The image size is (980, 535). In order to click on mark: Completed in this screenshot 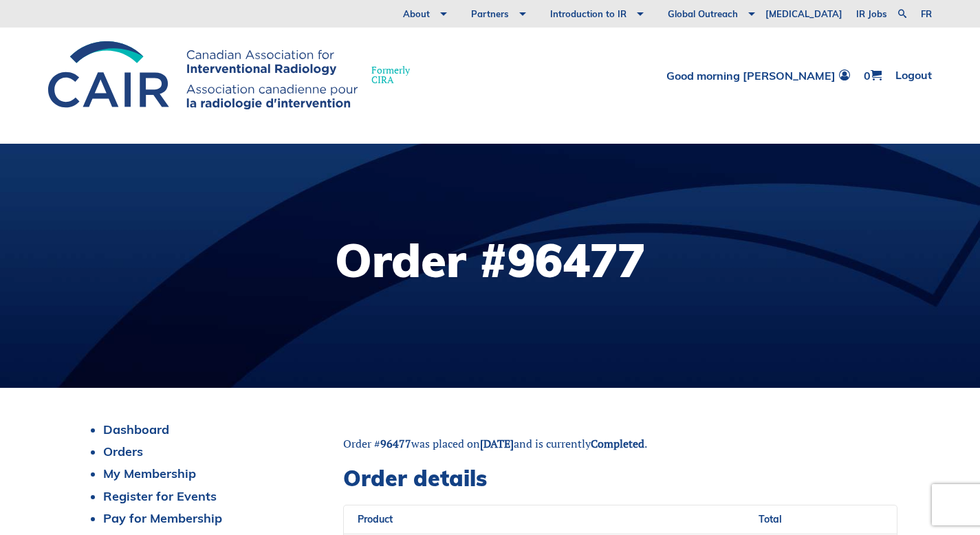, I will do `click(618, 443)`.